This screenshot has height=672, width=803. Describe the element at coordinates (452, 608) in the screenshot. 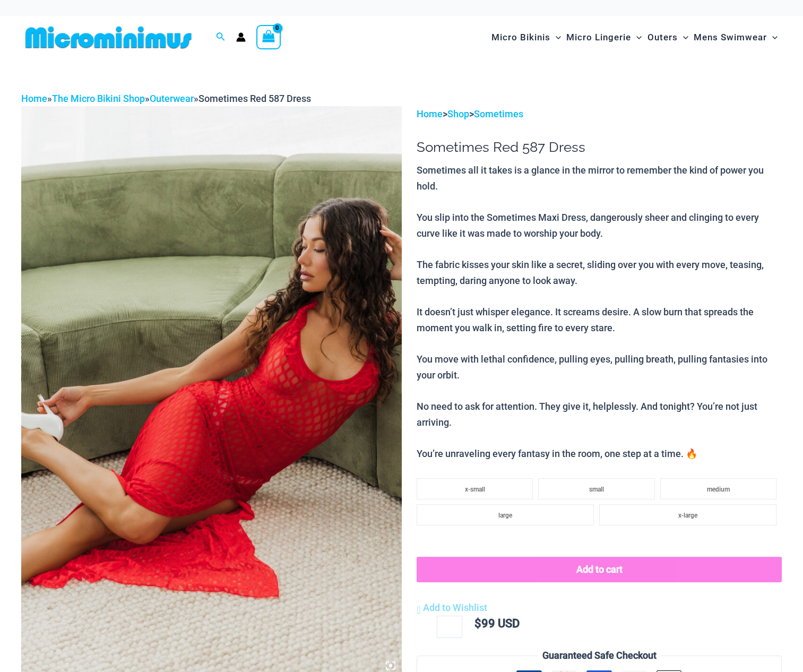

I see `a: Add to Wishlist` at that location.